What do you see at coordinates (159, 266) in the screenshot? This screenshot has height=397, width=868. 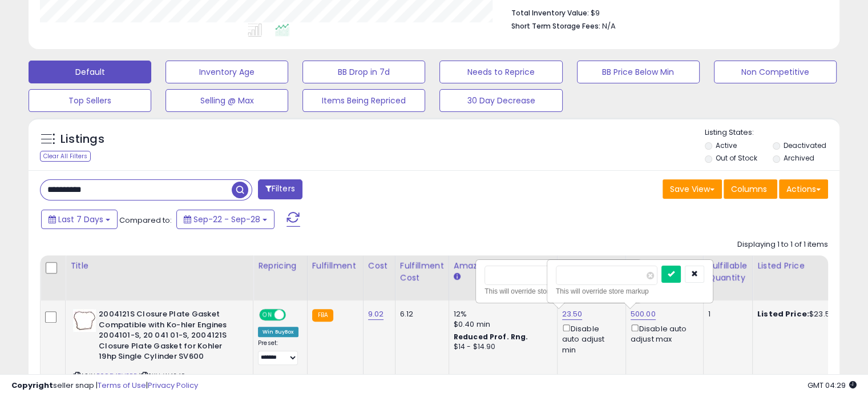 I see `div: Title` at bounding box center [159, 266].